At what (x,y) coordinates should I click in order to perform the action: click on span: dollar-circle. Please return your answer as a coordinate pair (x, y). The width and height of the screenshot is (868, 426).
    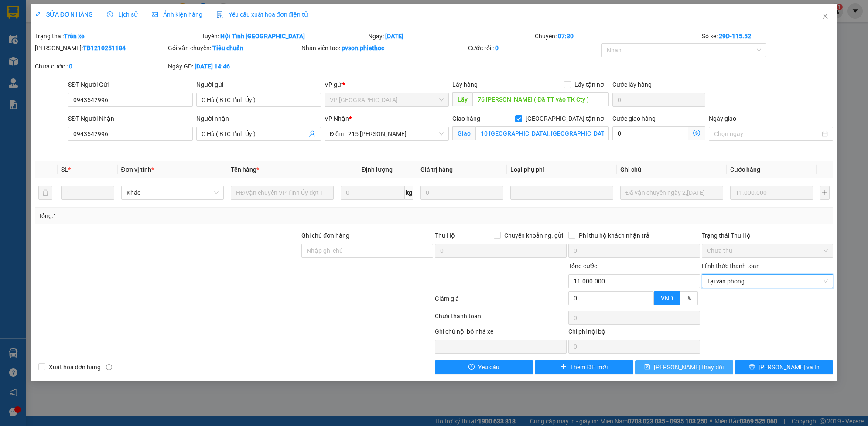
    Looking at the image, I should click on (697, 133).